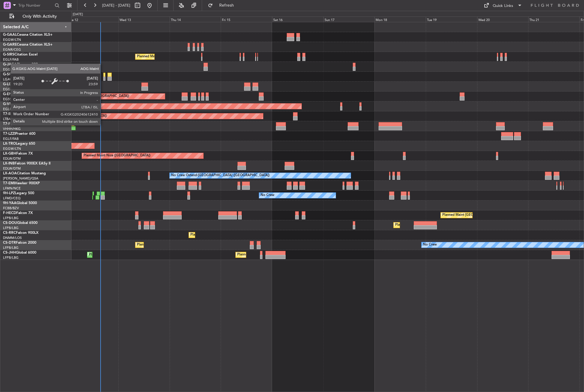 This screenshot has height=392, width=584. What do you see at coordinates (9, 114) in the screenshot?
I see `span: T7-BRE` at bounding box center [9, 114].